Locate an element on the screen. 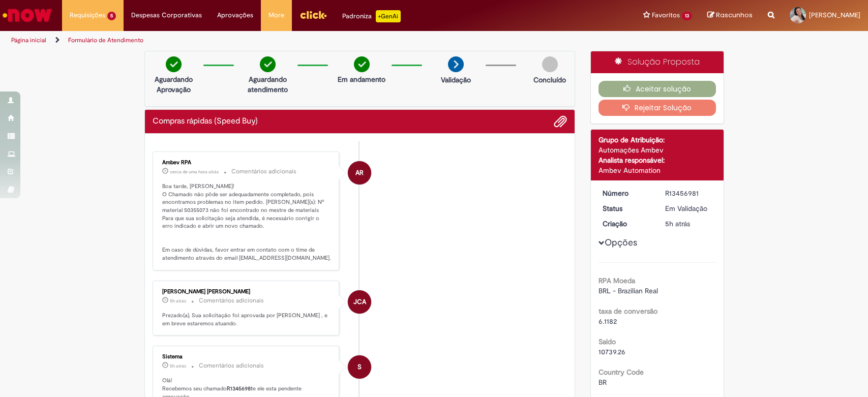 The width and height of the screenshot is (868, 397). p: Aguardando Aprovação is located at coordinates (173, 85).